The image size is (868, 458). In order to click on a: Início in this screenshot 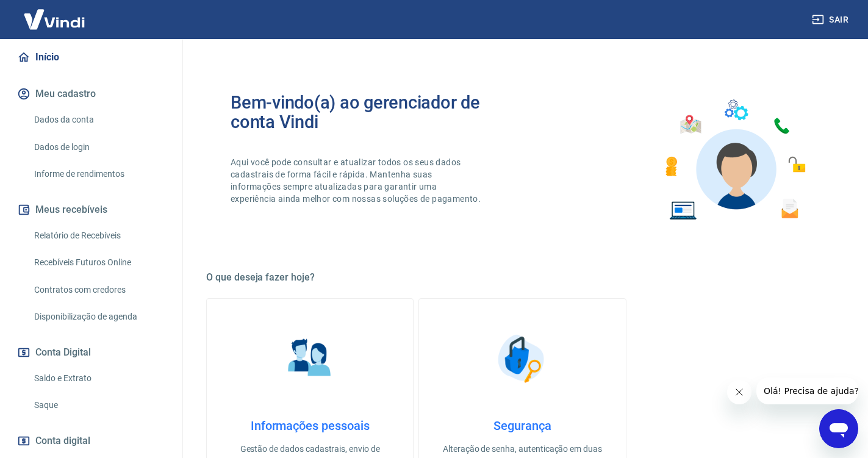, I will do `click(91, 58)`.